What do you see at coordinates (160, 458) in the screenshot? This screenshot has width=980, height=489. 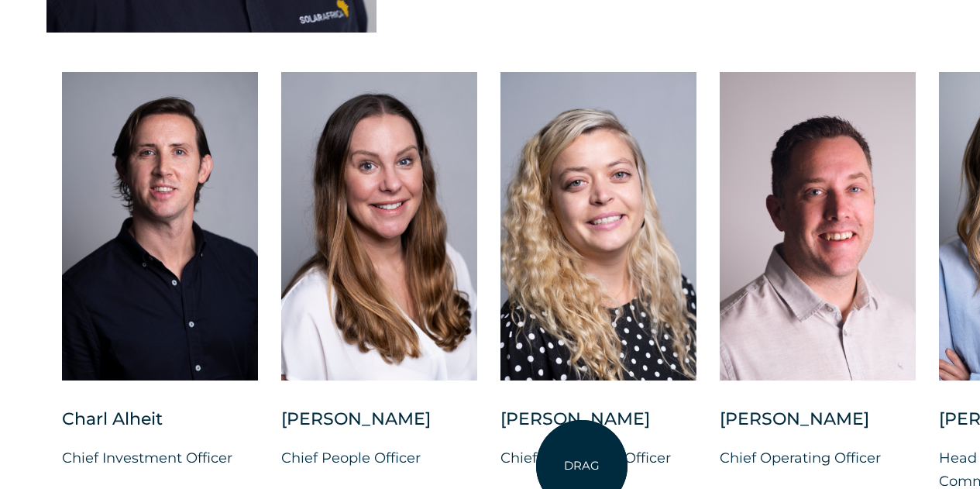 I see `p: Chief Investment Officer` at bounding box center [160, 458].